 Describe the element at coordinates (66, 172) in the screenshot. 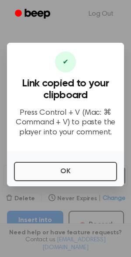

I see `button: OK` at that location.